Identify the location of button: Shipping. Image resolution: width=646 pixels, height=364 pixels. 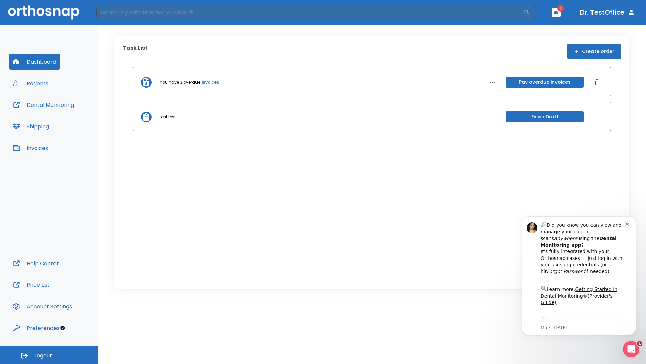
(31, 126).